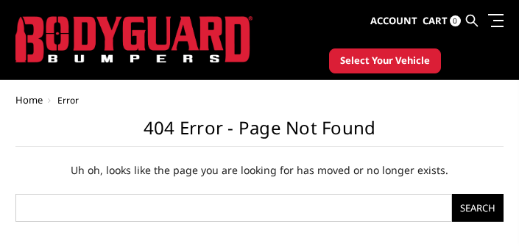 The height and width of the screenshot is (246, 519). I want to click on a: Account, so click(394, 21).